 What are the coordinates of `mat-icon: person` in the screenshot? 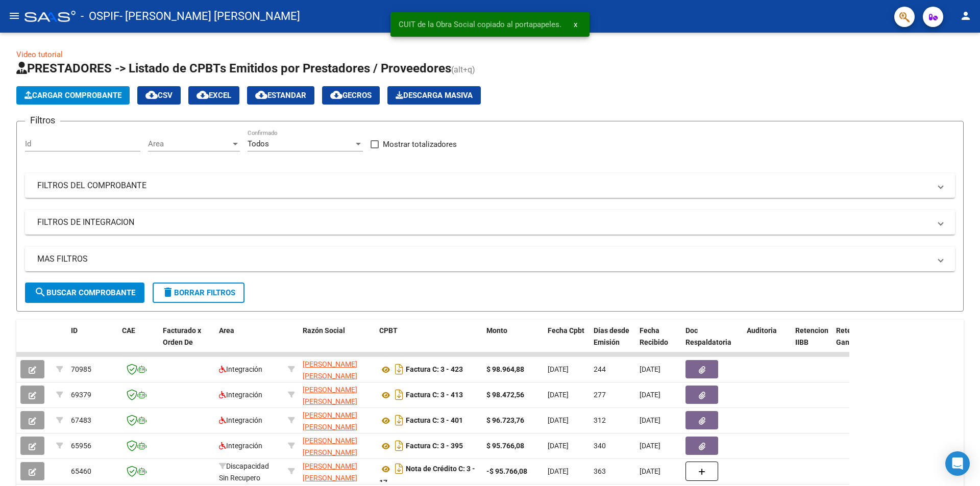 It's located at (965, 16).